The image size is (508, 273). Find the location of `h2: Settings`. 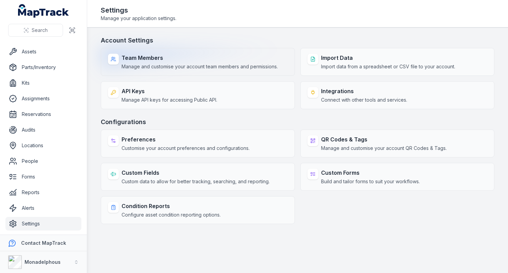

h2: Settings is located at coordinates (139, 10).